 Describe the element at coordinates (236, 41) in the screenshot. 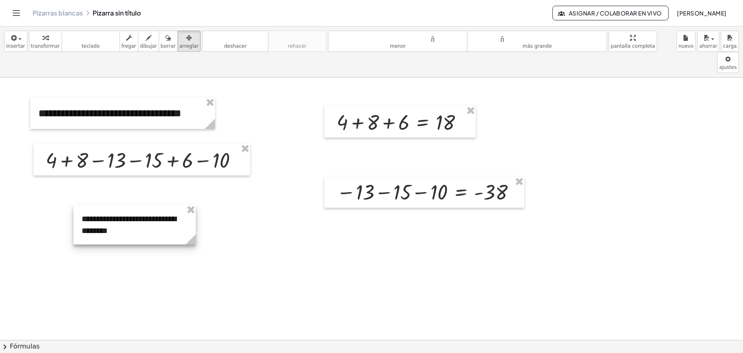

I see `button: deshacerdeshacer` at that location.